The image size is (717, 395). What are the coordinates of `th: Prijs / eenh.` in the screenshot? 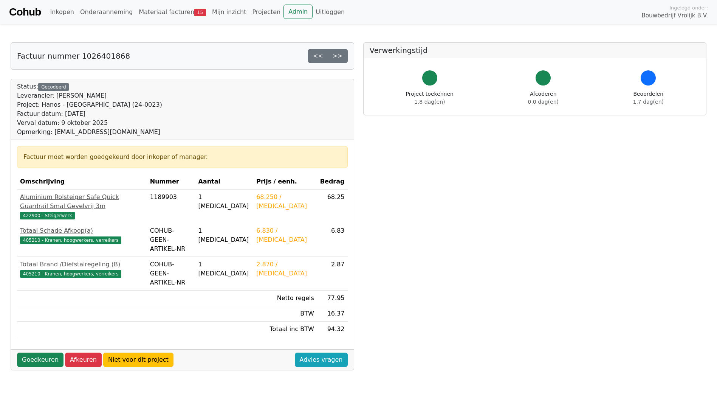 It's located at (285, 181).